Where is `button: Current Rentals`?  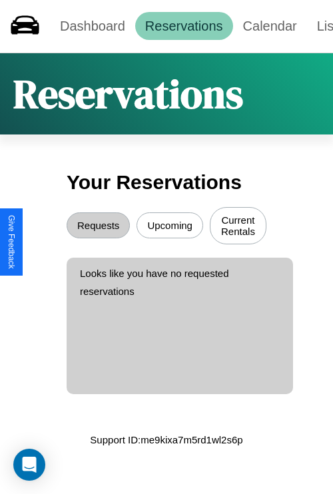
button: Current Rentals is located at coordinates (238, 226).